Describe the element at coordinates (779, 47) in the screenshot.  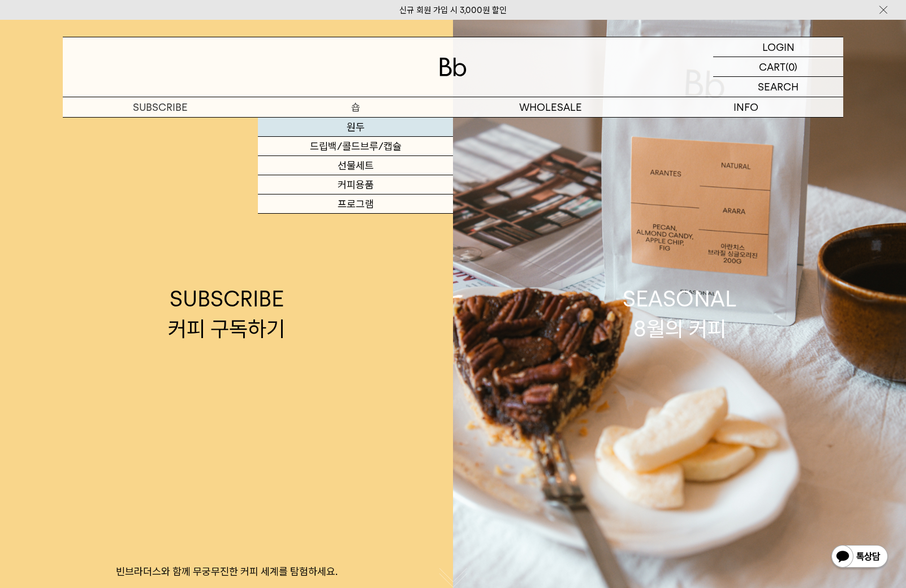
I see `a: LOGIN` at that location.